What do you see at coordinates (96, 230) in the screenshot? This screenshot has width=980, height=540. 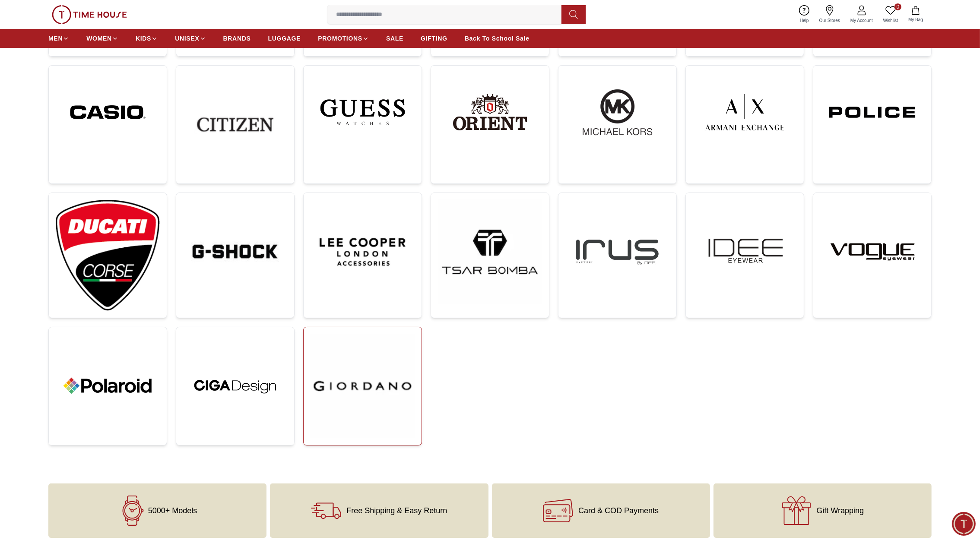 I see `div: Services` at bounding box center [96, 230].